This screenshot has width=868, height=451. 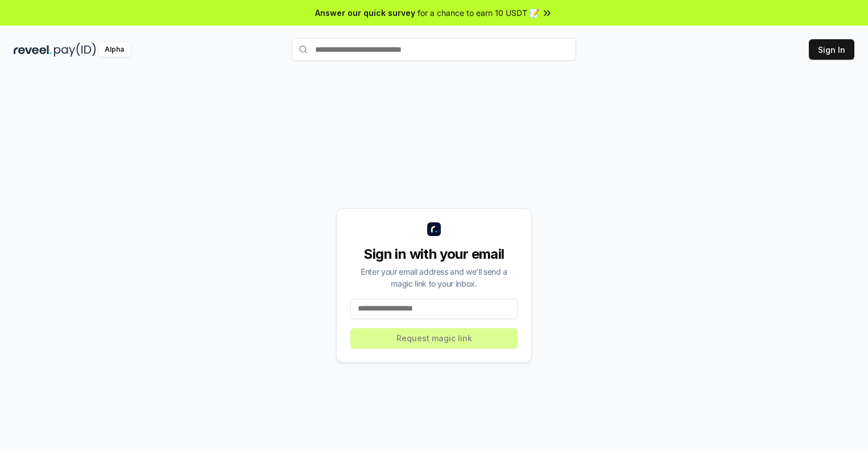 What do you see at coordinates (33, 49) in the screenshot?
I see `img: reveel_dark` at bounding box center [33, 49].